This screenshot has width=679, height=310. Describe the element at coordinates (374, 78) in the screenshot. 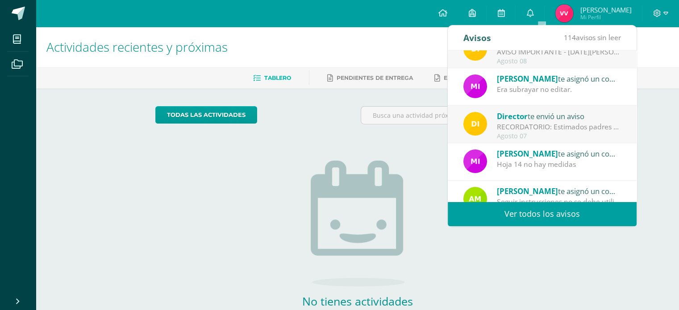

I see `span: Pendientes de entrega` at that location.